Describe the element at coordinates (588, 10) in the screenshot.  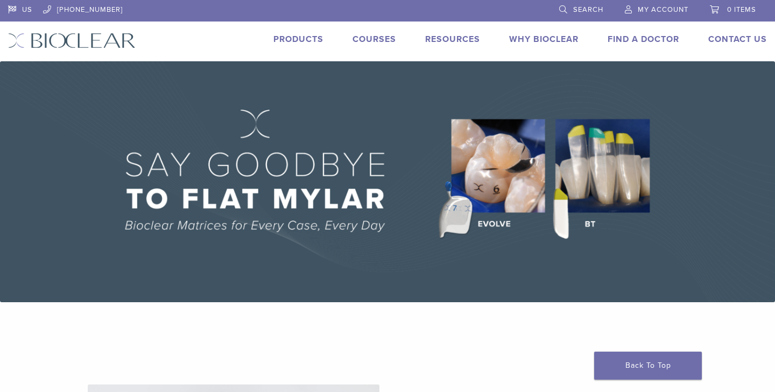
I see `span: Search` at that location.